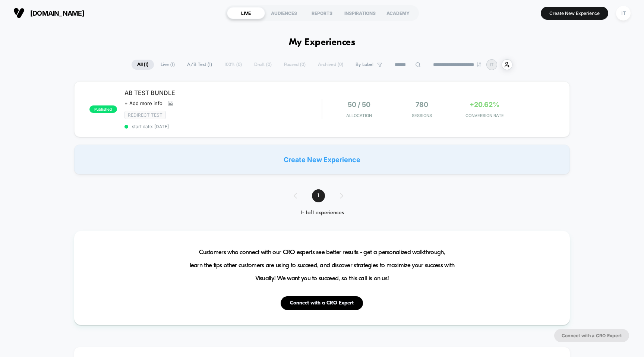  What do you see at coordinates (103, 109) in the screenshot?
I see `span: published` at bounding box center [103, 109].